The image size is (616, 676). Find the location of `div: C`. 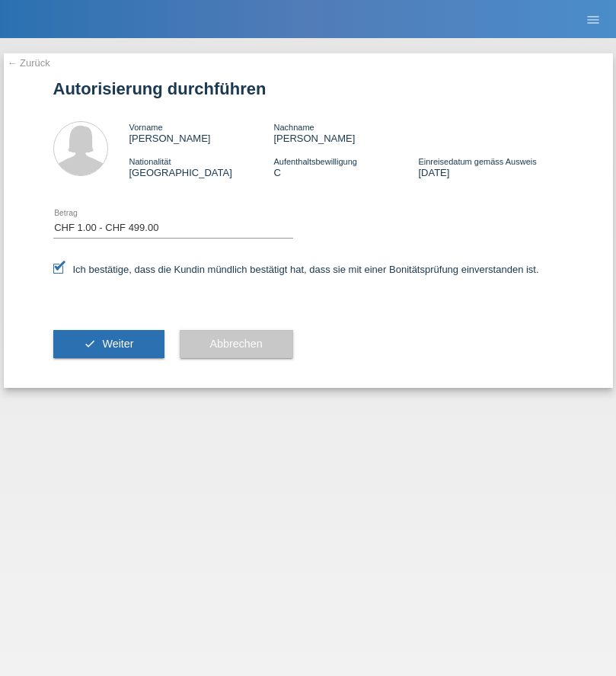

div: C is located at coordinates (346, 166).